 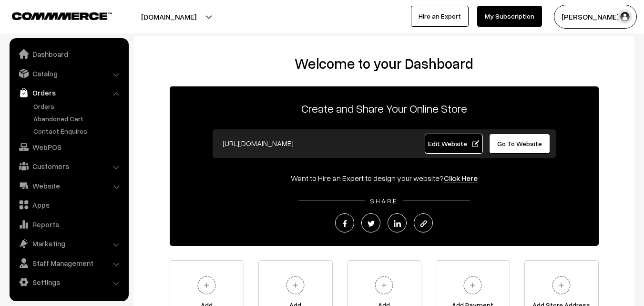 What do you see at coordinates (68, 225) in the screenshot?
I see `a: Reports` at bounding box center [68, 225].